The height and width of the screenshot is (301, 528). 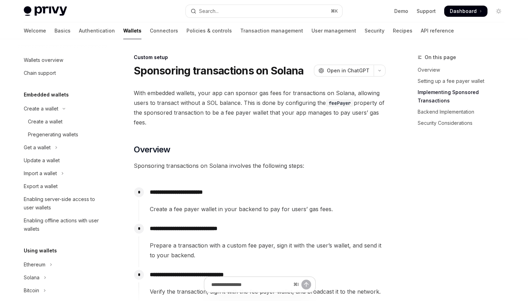 What do you see at coordinates (46, 95) in the screenshot?
I see `h5: Embedded wallets` at bounding box center [46, 95].